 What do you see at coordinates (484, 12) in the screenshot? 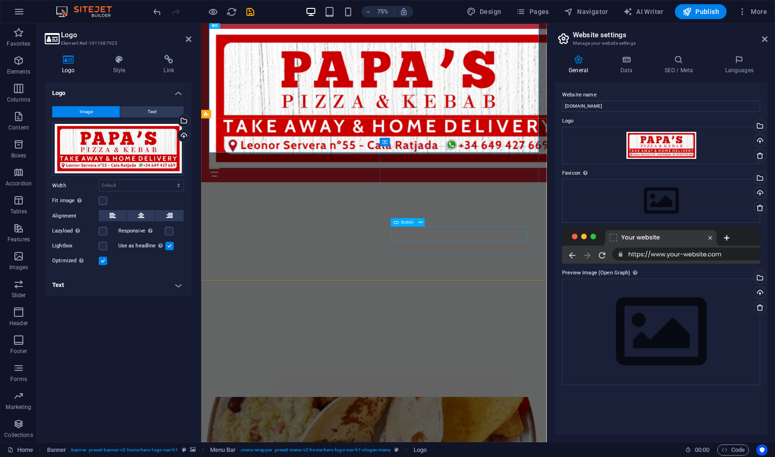
I see `button: Design` at bounding box center [484, 12].